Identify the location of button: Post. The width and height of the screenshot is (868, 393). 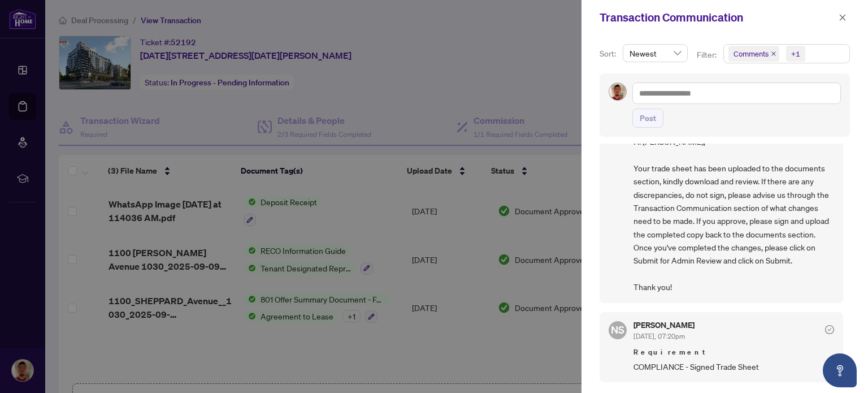
(648, 118).